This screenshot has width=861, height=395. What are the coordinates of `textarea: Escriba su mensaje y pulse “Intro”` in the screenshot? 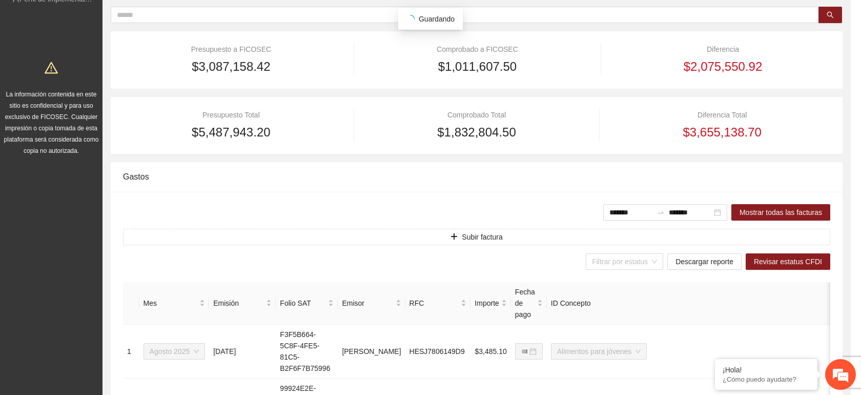 It's located at (100, 298).